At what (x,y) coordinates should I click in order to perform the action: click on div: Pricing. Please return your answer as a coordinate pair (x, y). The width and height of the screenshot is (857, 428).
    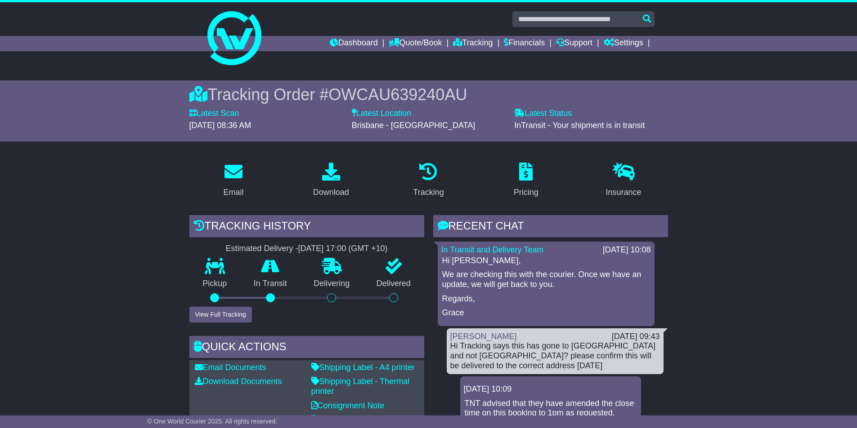
    Looking at the image, I should click on (526, 192).